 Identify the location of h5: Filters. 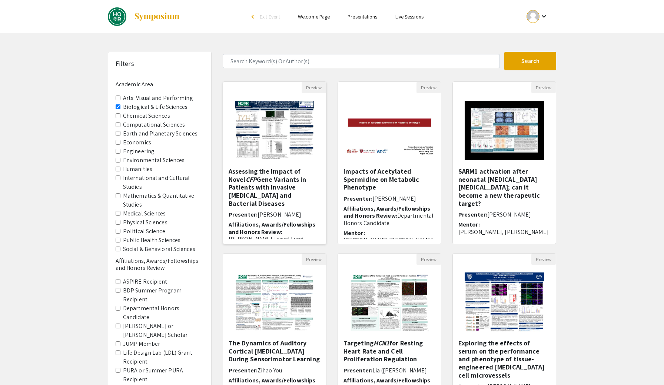
(125, 64).